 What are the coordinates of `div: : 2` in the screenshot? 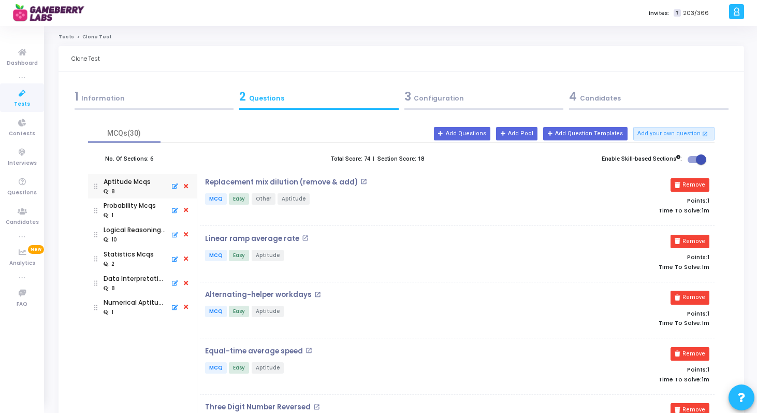 It's located at (109, 264).